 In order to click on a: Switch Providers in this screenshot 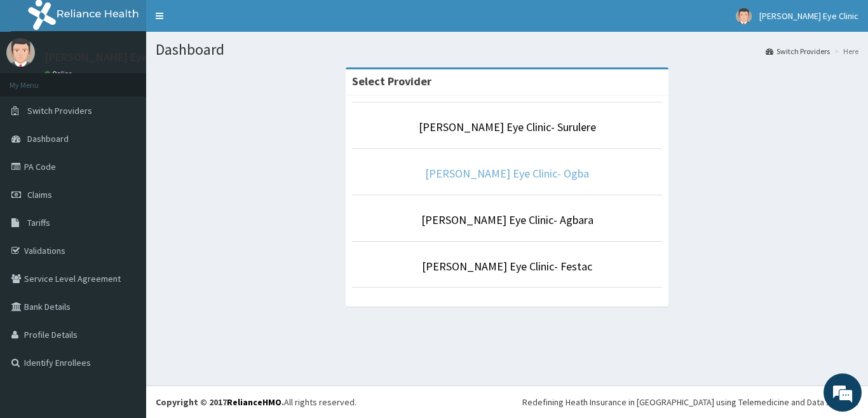, I will do `click(797, 51)`.